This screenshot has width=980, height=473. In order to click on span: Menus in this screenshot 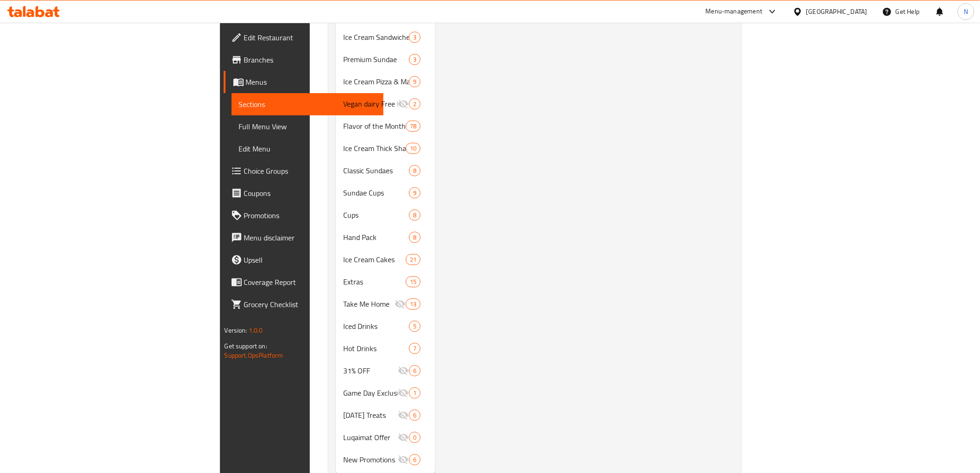, I will do `click(311, 82)`.